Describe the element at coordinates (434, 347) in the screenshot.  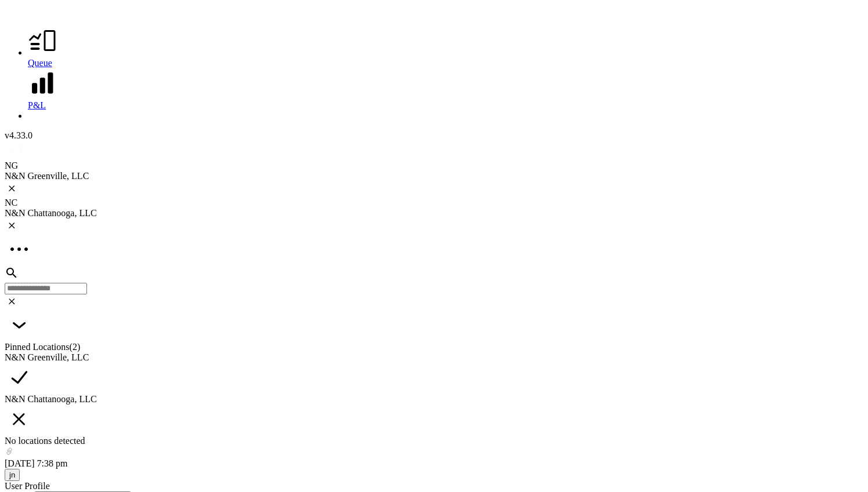
I see `div: Pinned Locations ( 2 )` at that location.